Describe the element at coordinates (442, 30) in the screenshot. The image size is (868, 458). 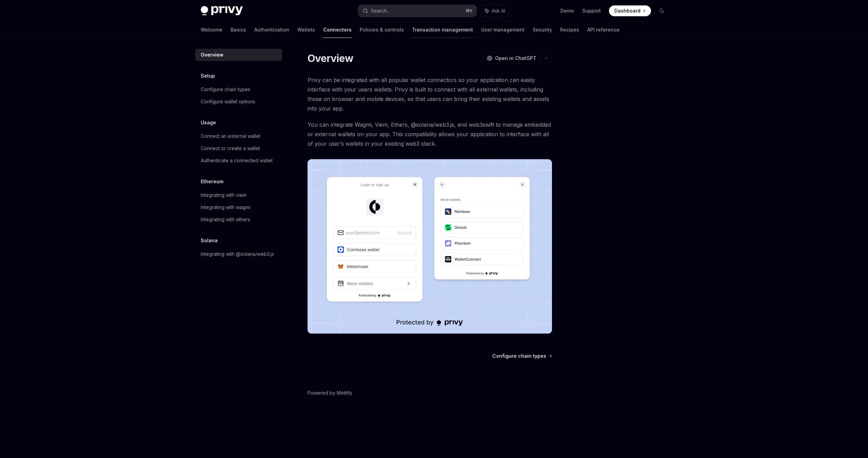
I see `a: Transaction management` at that location.